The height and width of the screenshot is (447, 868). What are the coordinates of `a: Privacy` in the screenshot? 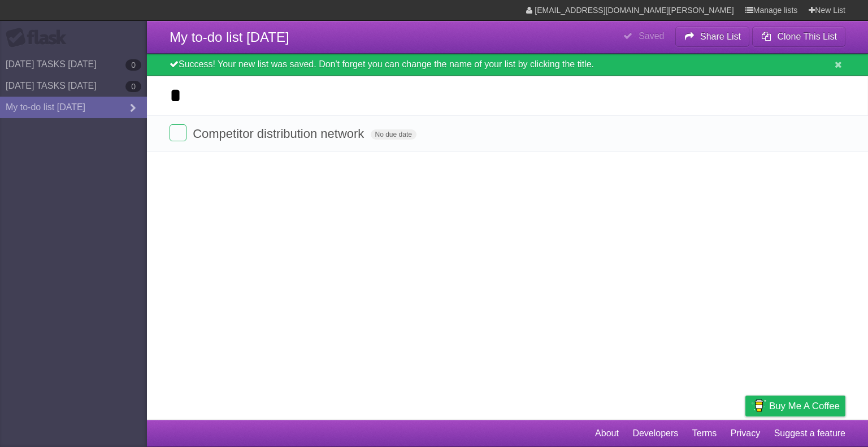 It's located at (746, 433).